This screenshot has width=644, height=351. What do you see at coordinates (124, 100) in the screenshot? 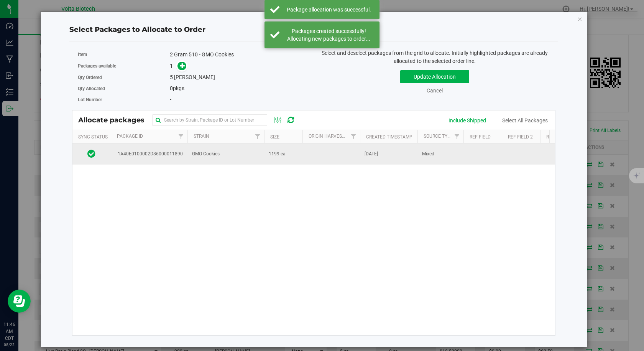
I see `label: Lot Number` at bounding box center [124, 100].